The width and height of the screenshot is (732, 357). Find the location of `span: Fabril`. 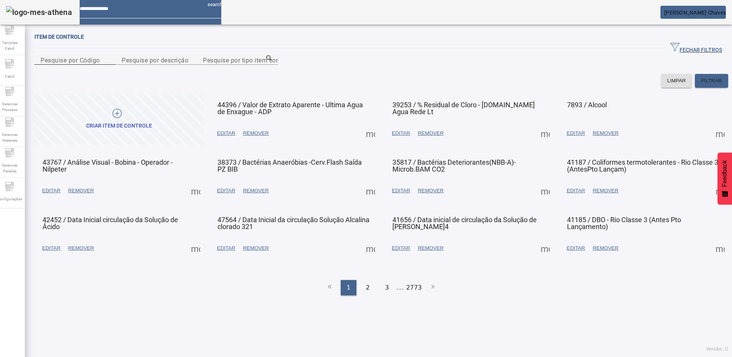

span: Fabril is located at coordinates (10, 76).